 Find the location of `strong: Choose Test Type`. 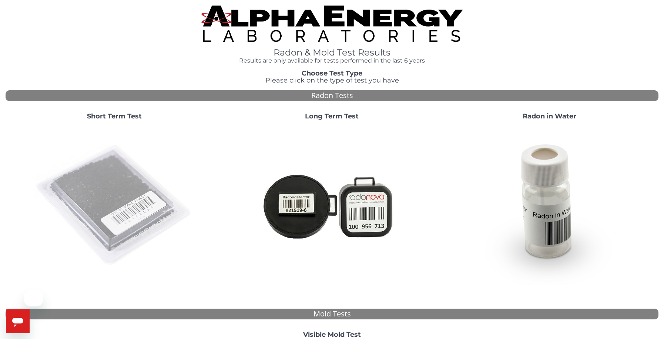

strong: Choose Test Type is located at coordinates (332, 73).